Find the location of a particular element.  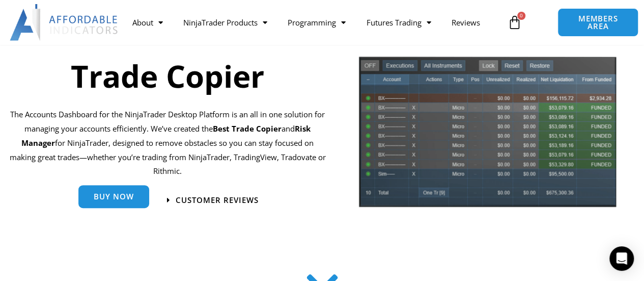

div: Open Intercom Messenger is located at coordinates (622, 259).